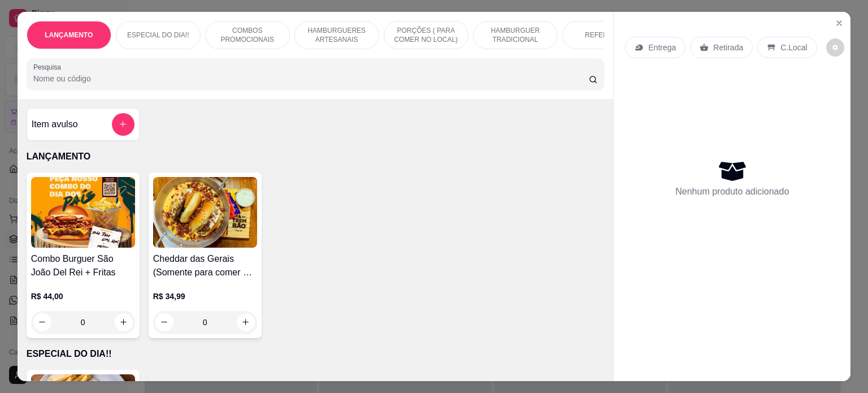 This screenshot has width=868, height=393. I want to click on p: Entrega, so click(662, 47).